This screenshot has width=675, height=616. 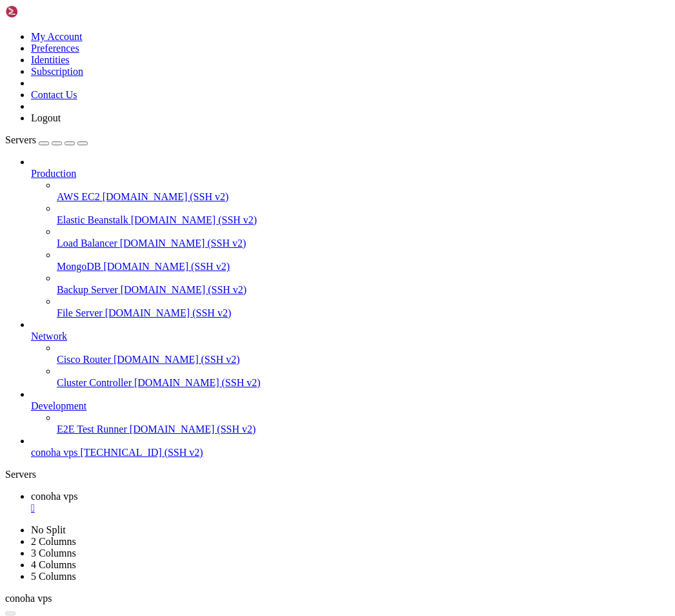 I want to click on x-row: System load: 0.0, so click(x=256, y=104).